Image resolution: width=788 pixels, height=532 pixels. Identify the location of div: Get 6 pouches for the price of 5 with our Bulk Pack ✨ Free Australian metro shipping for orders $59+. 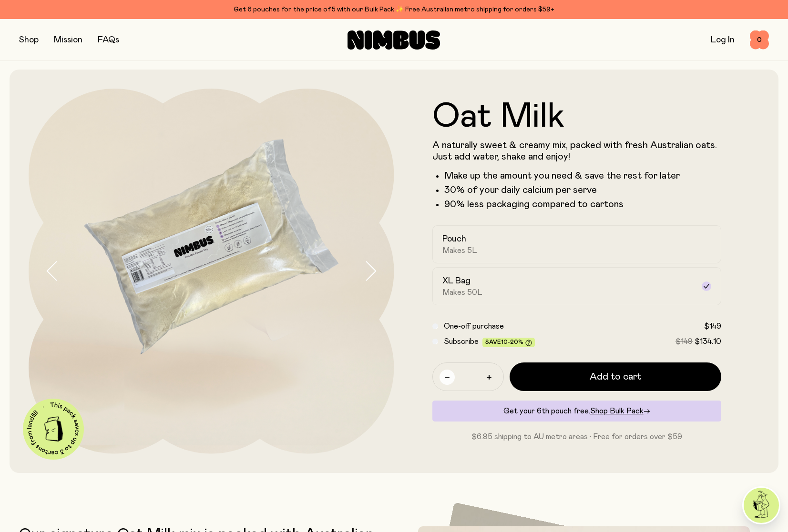
(394, 9).